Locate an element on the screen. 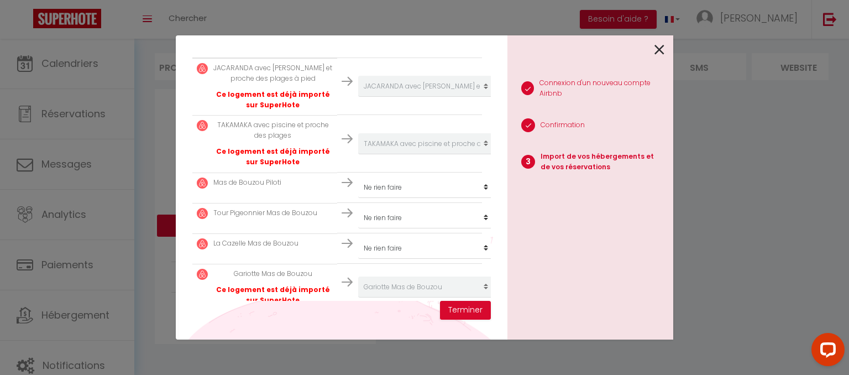 This screenshot has height=375, width=849. p: Import de vos hébergements et de vos réservations is located at coordinates (602, 162).